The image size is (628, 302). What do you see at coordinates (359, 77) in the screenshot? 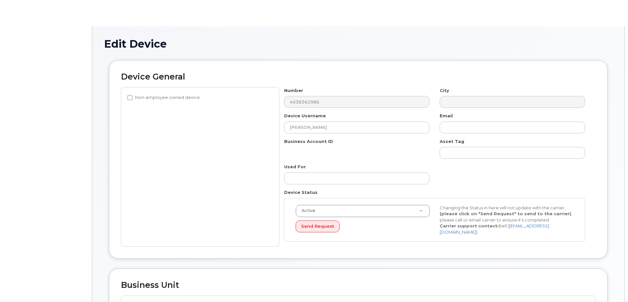
I see `h2: Device General` at bounding box center [359, 77].